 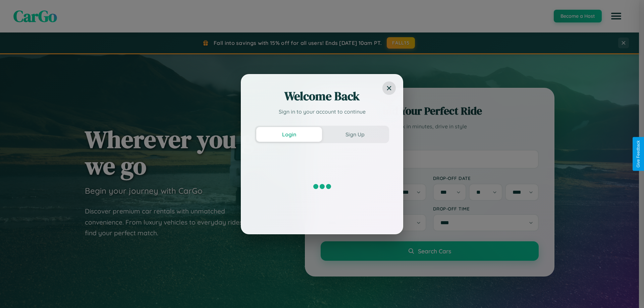 What do you see at coordinates (289, 134) in the screenshot?
I see `button: Login` at bounding box center [289, 134].